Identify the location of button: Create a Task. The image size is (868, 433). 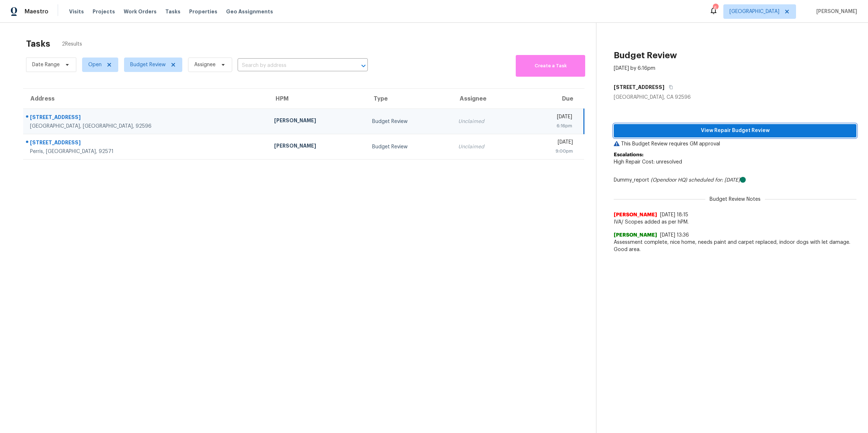
(550, 66).